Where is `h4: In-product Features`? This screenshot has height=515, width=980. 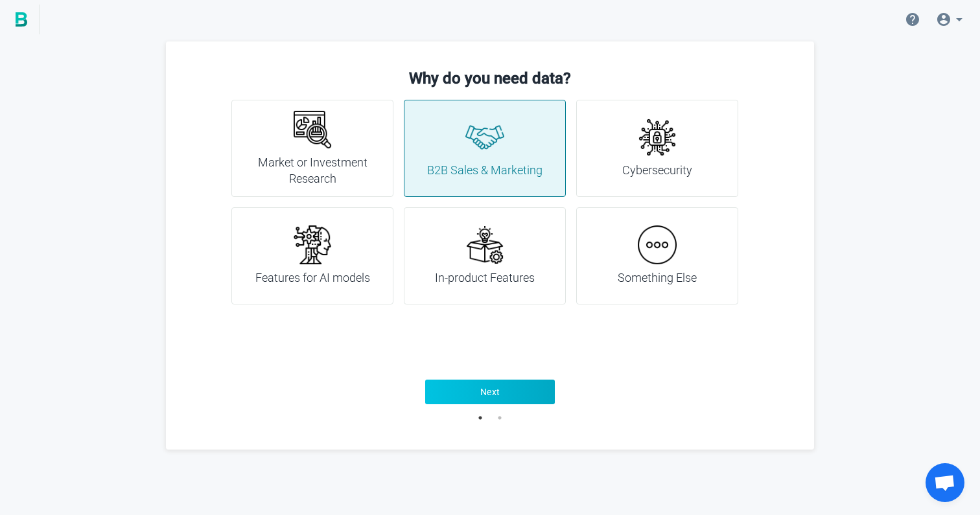
h4: In-product Features is located at coordinates (485, 278).